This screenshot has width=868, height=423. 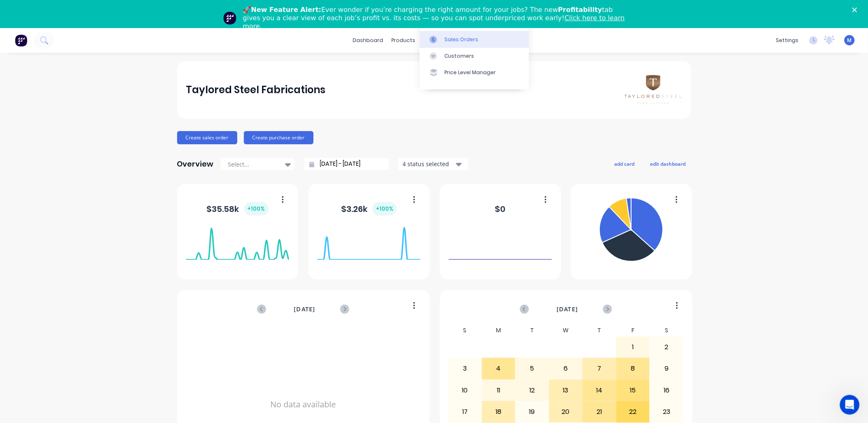 What do you see at coordinates (566, 411) in the screenshot?
I see `div: 20` at bounding box center [566, 411].